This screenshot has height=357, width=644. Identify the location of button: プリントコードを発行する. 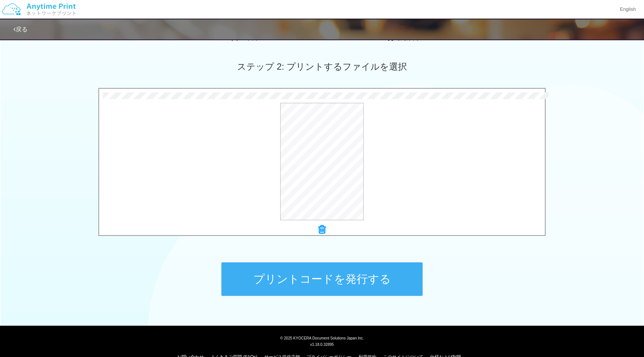
(322, 279).